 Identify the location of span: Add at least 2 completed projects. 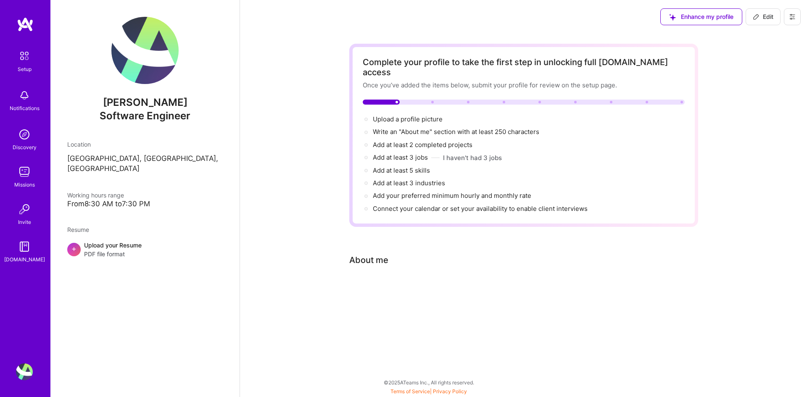
(423, 145).